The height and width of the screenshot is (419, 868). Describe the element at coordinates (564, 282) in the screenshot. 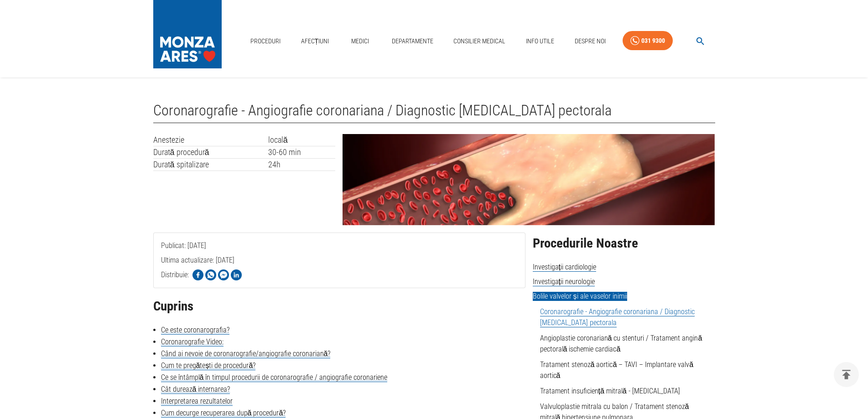

I see `span: Investigații neurologie` at that location.